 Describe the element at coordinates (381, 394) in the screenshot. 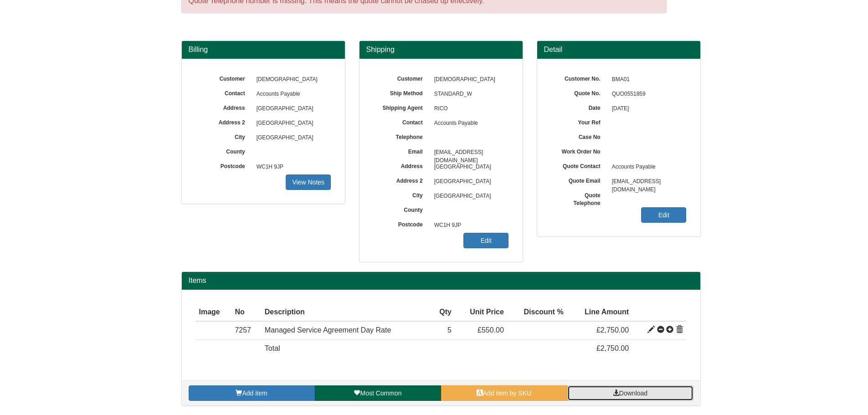

I see `span: Most Common` at that location.